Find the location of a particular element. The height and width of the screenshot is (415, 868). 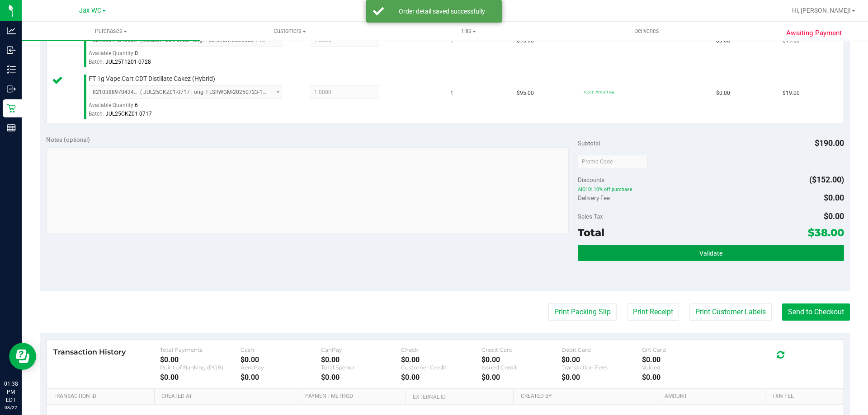

span: Total is located at coordinates (591, 232).